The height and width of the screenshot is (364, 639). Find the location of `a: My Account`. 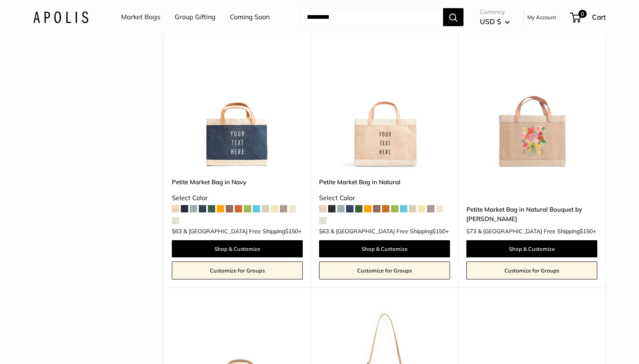

a: My Account is located at coordinates (542, 17).